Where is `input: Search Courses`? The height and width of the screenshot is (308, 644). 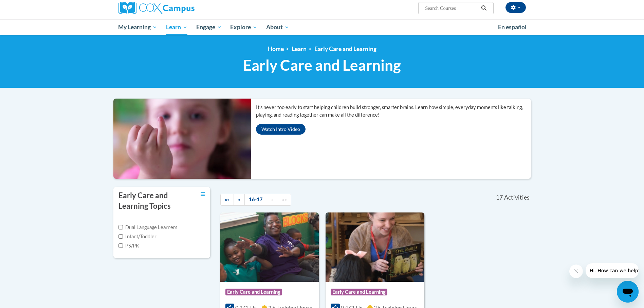
input: Search Courses is located at coordinates (452, 8).